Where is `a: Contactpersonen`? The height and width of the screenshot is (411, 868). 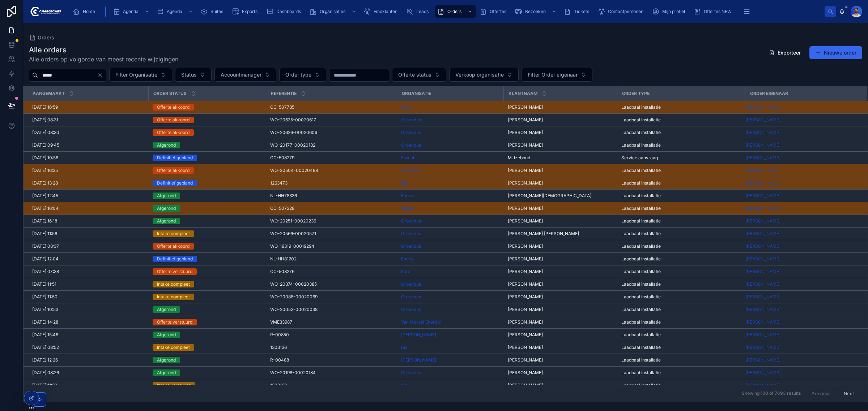
a: Contactpersonen is located at coordinates (622, 12).